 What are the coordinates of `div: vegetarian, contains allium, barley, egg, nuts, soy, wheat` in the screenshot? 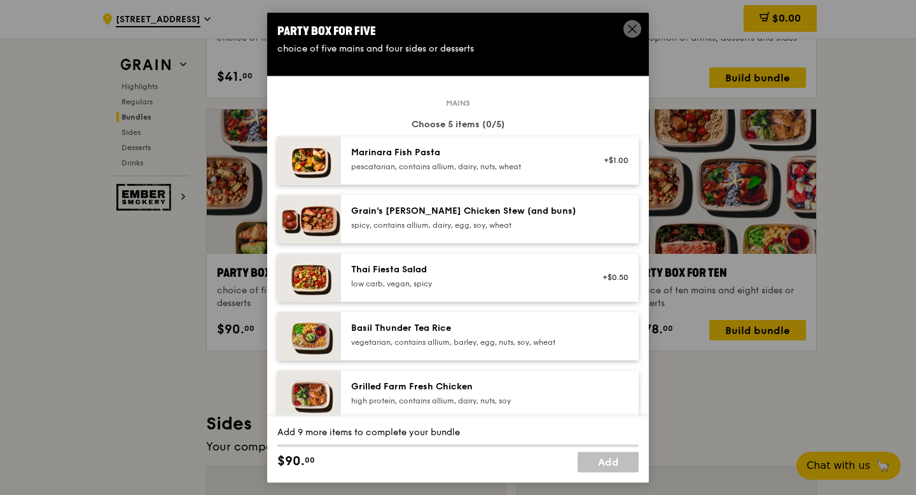 It's located at (465, 342).